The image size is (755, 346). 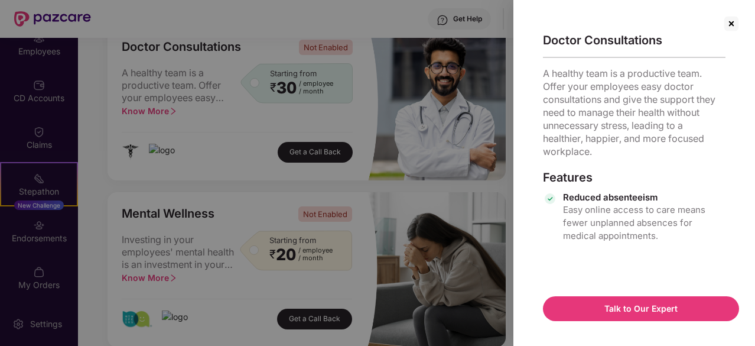 What do you see at coordinates (629, 112) in the screenshot?
I see `span: A healthy team is a productive team. Offer your employees easy doctor consultations and give the ...` at bounding box center [629, 112].